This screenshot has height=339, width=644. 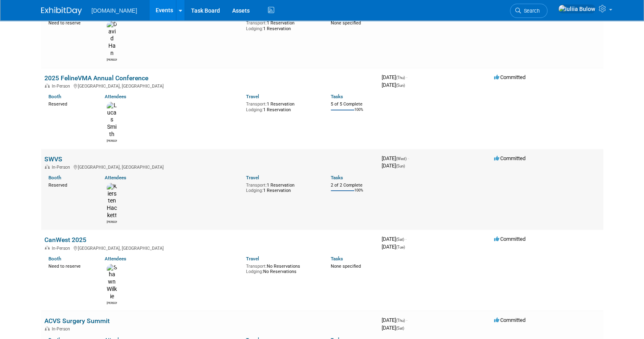 What do you see at coordinates (112, 282) in the screenshot?
I see `img: Shawn Wilkie` at bounding box center [112, 282].